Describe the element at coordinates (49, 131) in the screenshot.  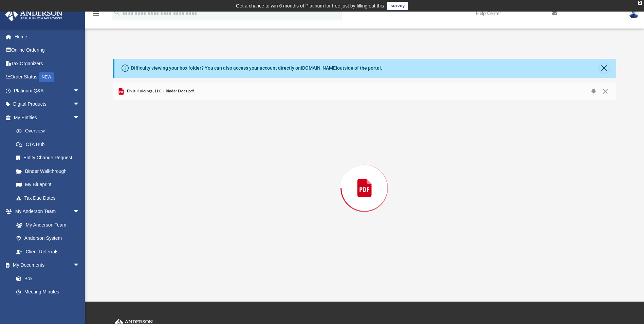
I see `a: Overview` at that location.